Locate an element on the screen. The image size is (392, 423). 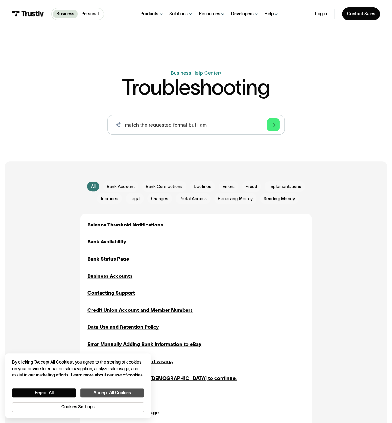
h1: Troubleshooting is located at coordinates (196, 87).